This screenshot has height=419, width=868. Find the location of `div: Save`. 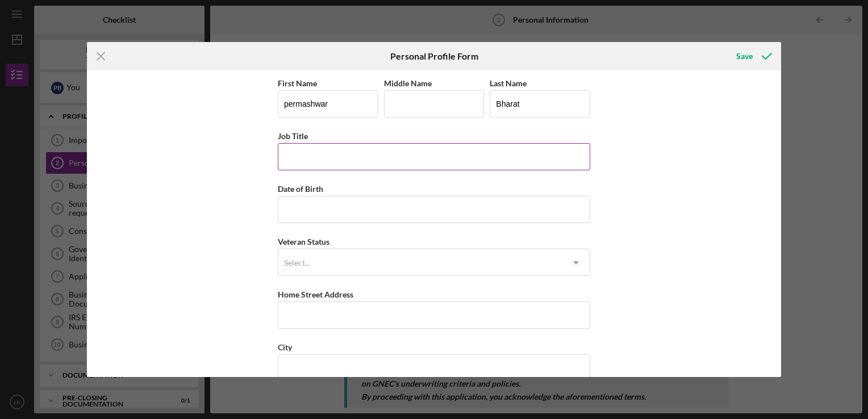

div: Save is located at coordinates (743, 57).